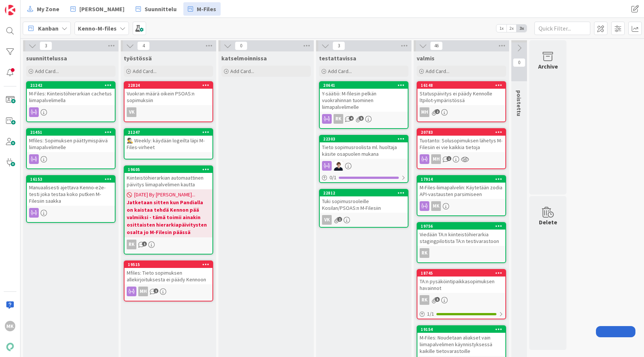  What do you see at coordinates (71, 140) in the screenshot?
I see `div: 21451Mfiles: Sopimuksen päättymispäivä liimapalvelimelle` at bounding box center [71, 140].